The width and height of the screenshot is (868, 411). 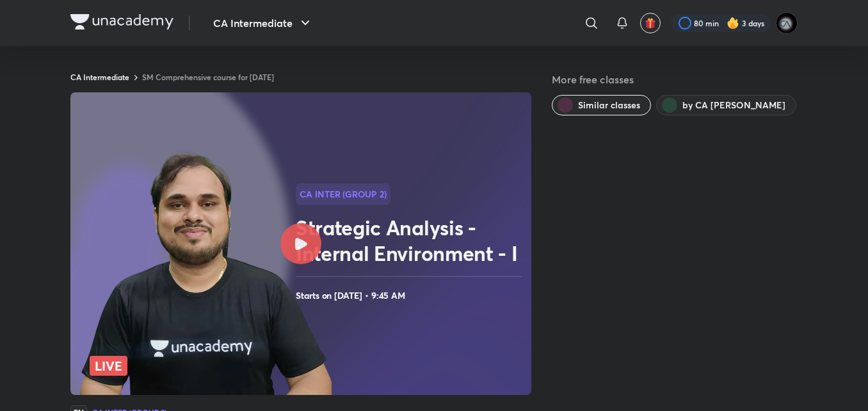 I want to click on img: Company Logo, so click(x=122, y=22).